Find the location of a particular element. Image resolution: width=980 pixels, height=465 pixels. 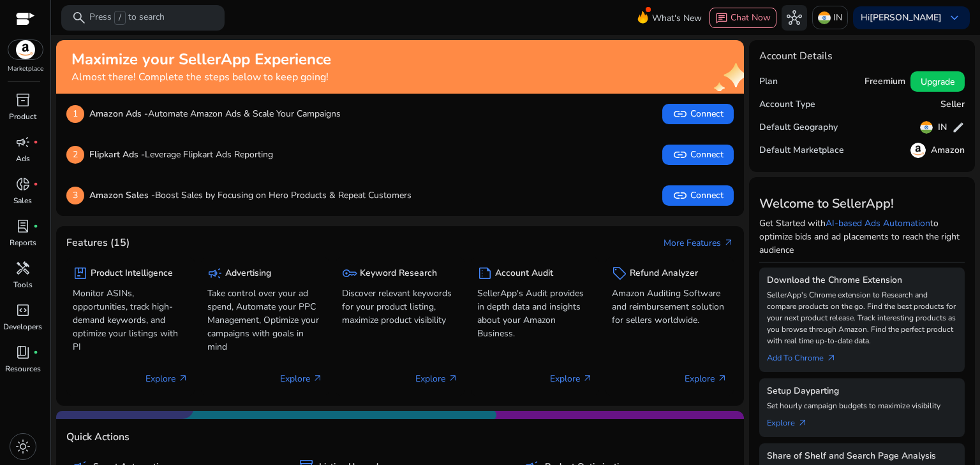

h2: Maximize your SellerApp Experience is located at coordinates (201, 60).